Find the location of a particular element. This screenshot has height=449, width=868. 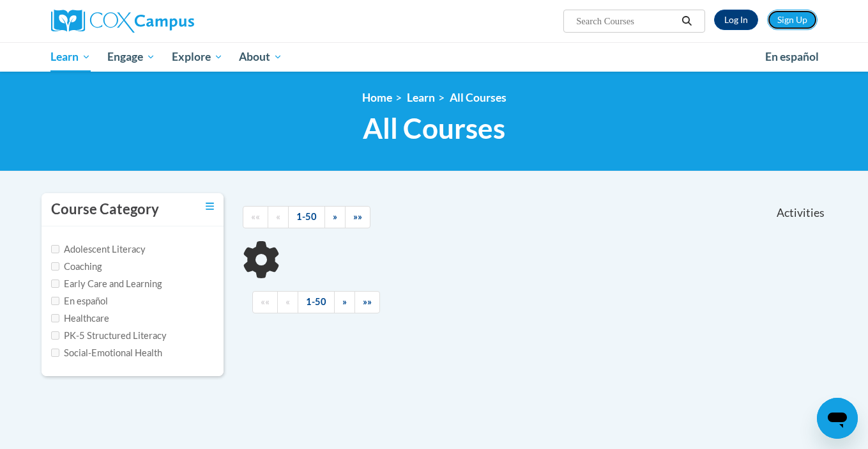

span: Explore is located at coordinates (198, 57).